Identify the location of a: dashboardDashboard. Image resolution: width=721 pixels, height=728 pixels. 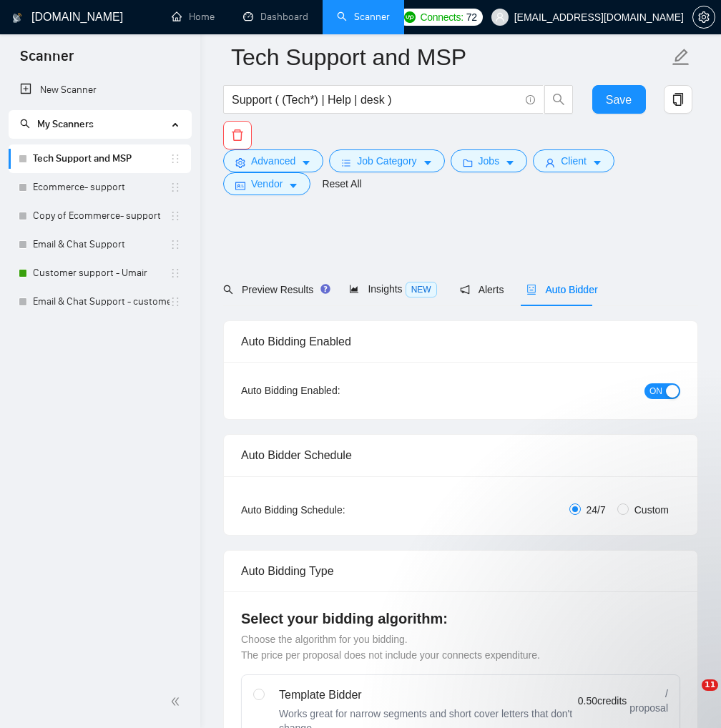
(276, 16).